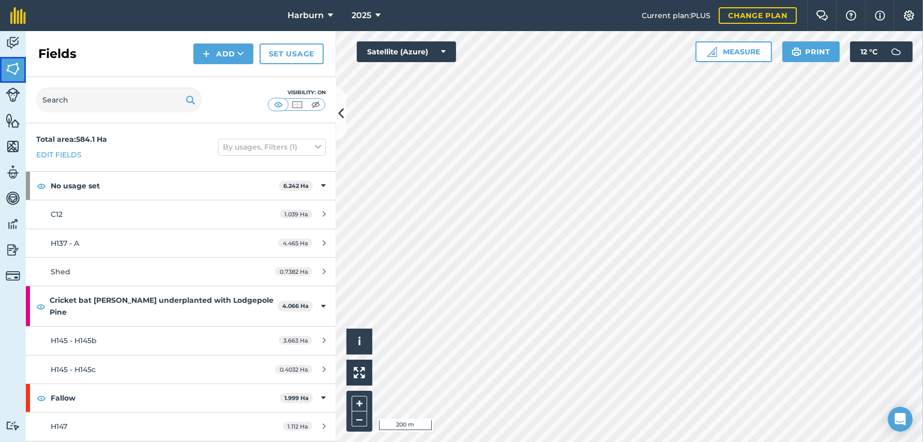 The width and height of the screenshot is (923, 442). Describe the element at coordinates (59, 155) in the screenshot. I see `a: Edit fields` at that location.